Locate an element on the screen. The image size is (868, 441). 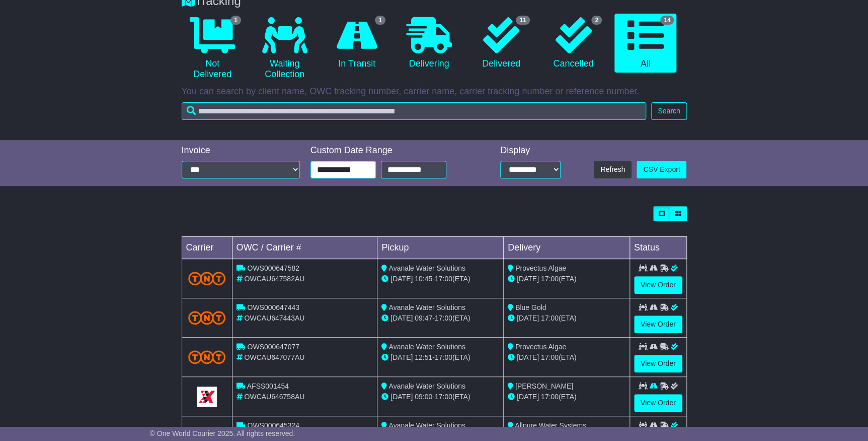
span: OWS000647582 is located at coordinates (274, 268).